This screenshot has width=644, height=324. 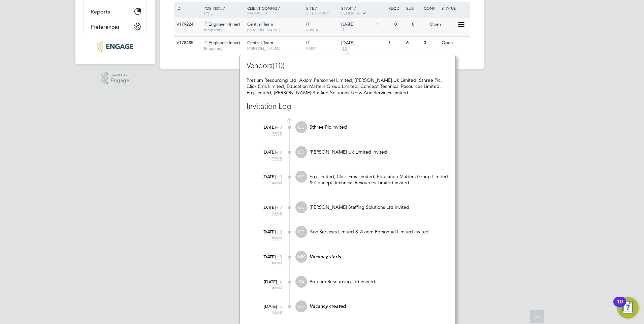 What do you see at coordinates (318, 13) in the screenshot?
I see `span: Site Group` at bounding box center [318, 13].